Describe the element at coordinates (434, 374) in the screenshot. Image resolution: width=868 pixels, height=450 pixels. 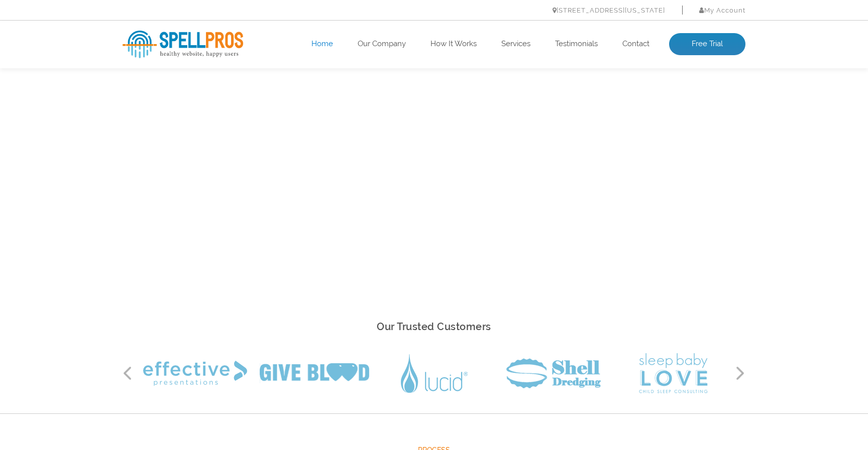
I see `img: Lucid` at that location.